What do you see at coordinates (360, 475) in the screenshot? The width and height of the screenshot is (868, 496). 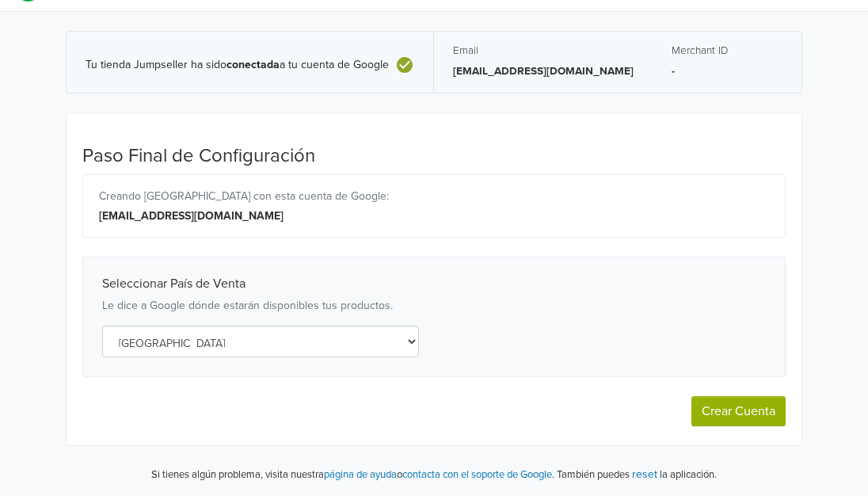 I see `a: página de ayuda` at bounding box center [360, 475].